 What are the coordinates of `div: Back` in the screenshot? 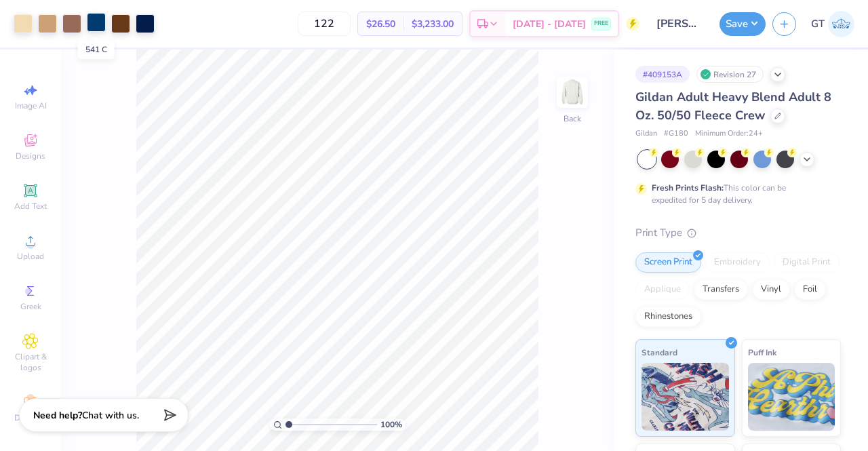 It's located at (573, 119).